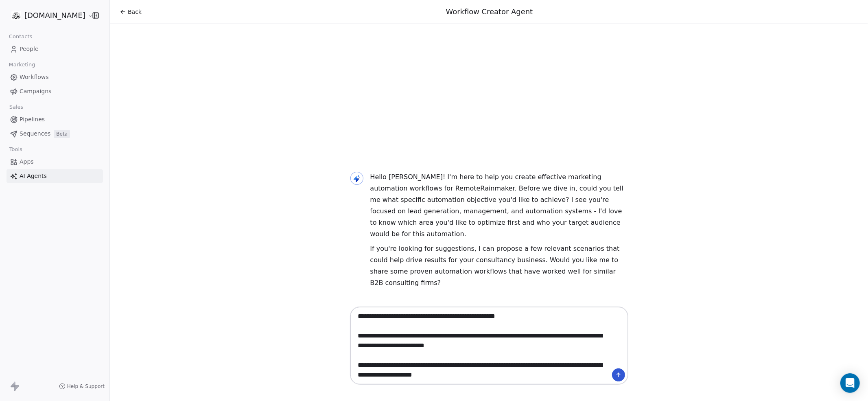  I want to click on img: tab_keywords_by_traffic_grey.svg, so click(84, 51).